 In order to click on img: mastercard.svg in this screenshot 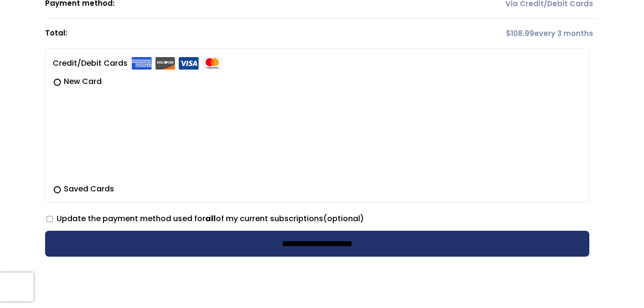, I will do `click(212, 63)`.